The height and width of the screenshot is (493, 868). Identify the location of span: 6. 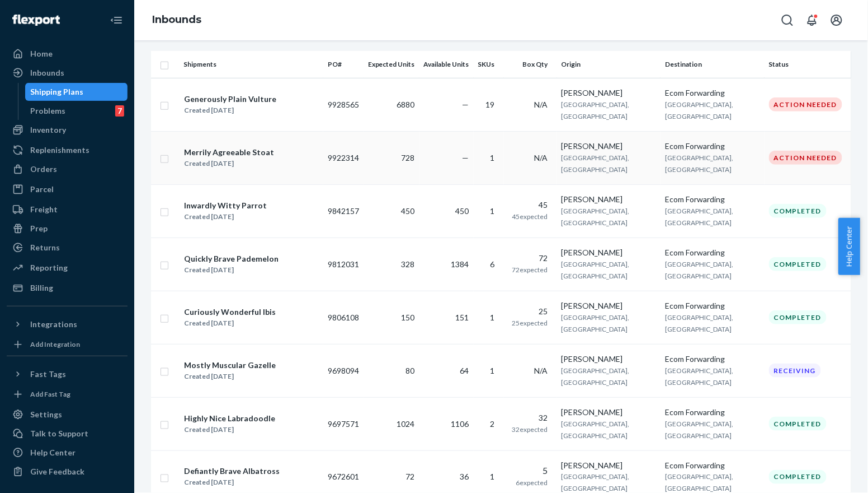
(493, 263).